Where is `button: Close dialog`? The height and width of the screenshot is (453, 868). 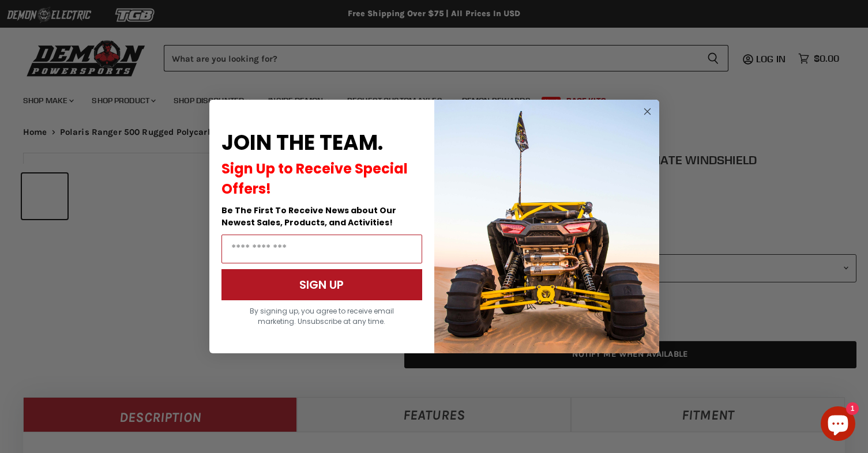 button: Close dialog is located at coordinates (647, 111).